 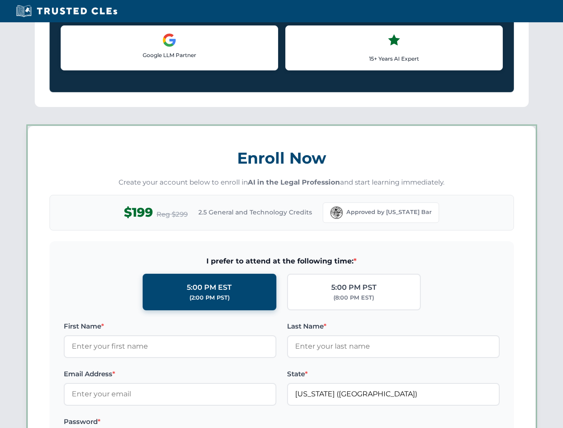 I want to click on label: State, so click(x=393, y=374).